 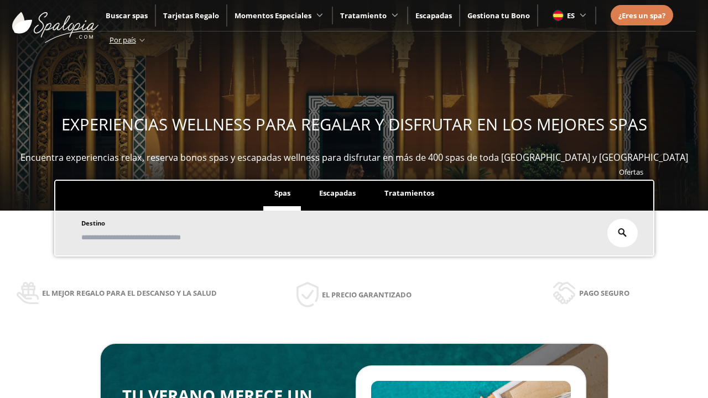 What do you see at coordinates (129, 293) in the screenshot?
I see `span: El mejor regalo para el descanso y la salud` at bounding box center [129, 293].